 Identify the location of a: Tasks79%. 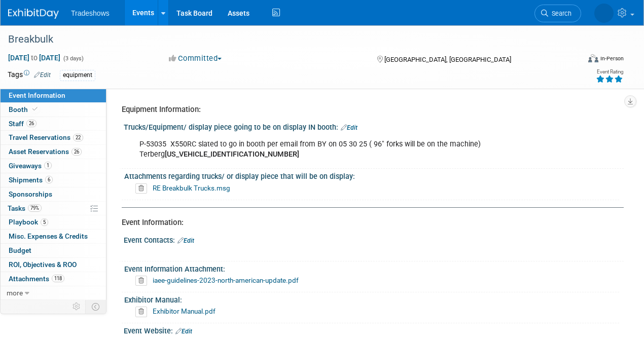
(53, 208).